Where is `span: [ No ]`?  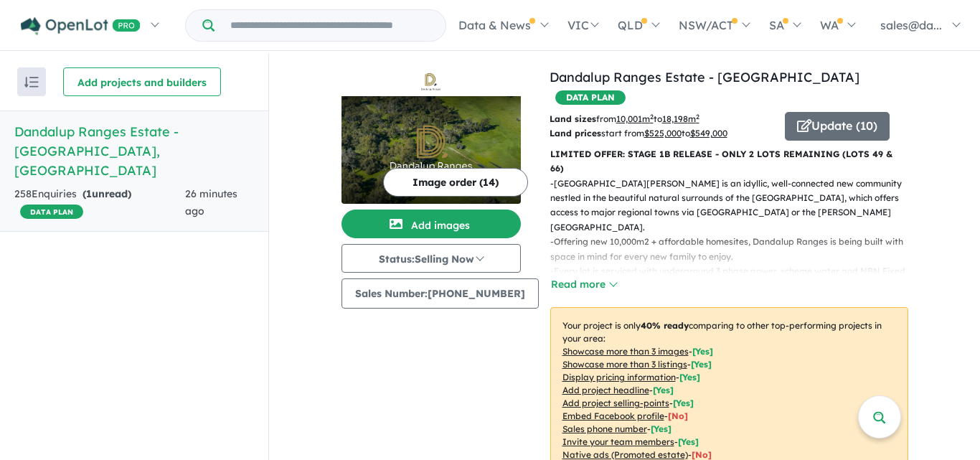 span: [ No ] is located at coordinates (678, 415).